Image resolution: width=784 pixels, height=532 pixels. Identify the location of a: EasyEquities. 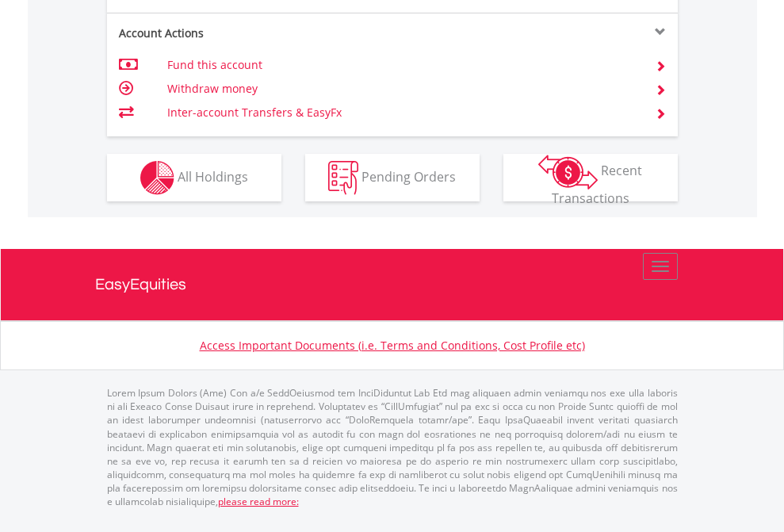
(392, 285).